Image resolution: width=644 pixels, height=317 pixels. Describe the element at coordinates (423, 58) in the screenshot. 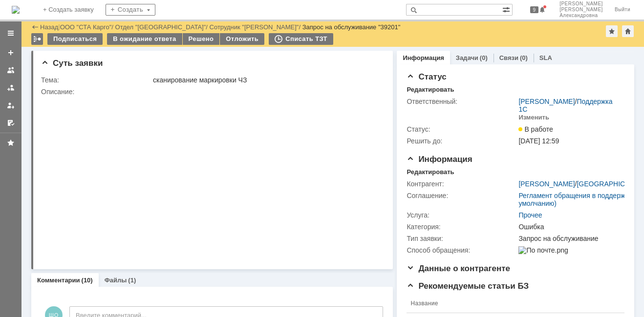

I see `a: Информация` at that location.